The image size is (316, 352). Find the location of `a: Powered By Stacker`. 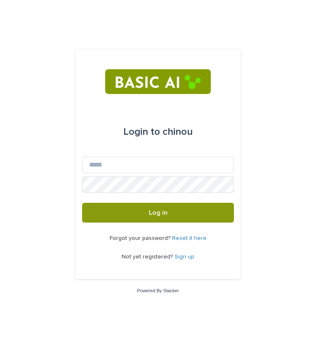

a: Powered By Stacker is located at coordinates (157, 291).